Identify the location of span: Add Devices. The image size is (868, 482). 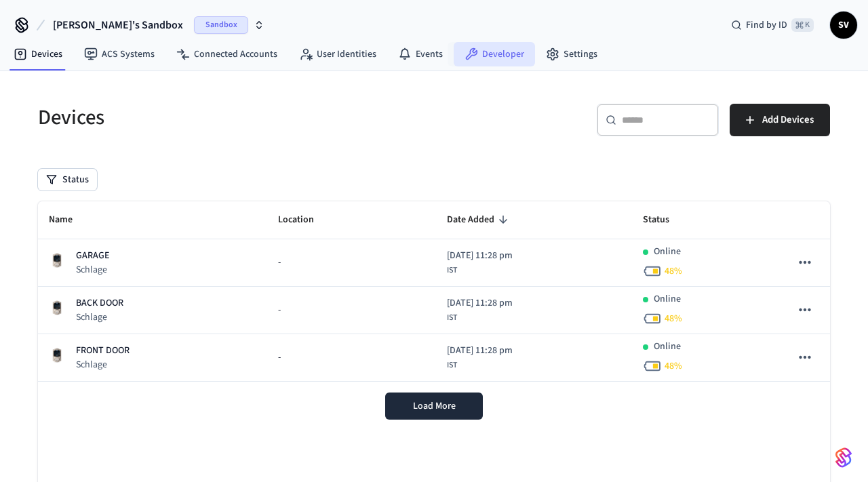
(787, 120).